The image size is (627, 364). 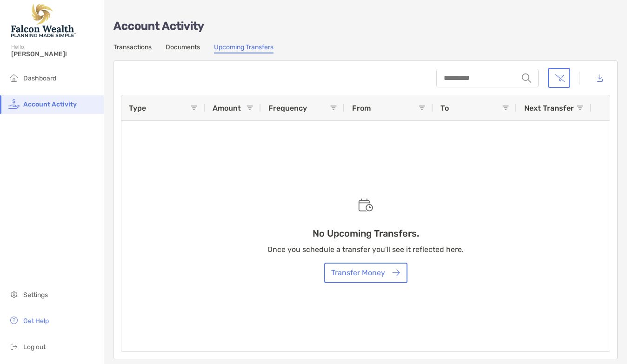 What do you see at coordinates (14, 78) in the screenshot?
I see `img: household icon` at bounding box center [14, 78].